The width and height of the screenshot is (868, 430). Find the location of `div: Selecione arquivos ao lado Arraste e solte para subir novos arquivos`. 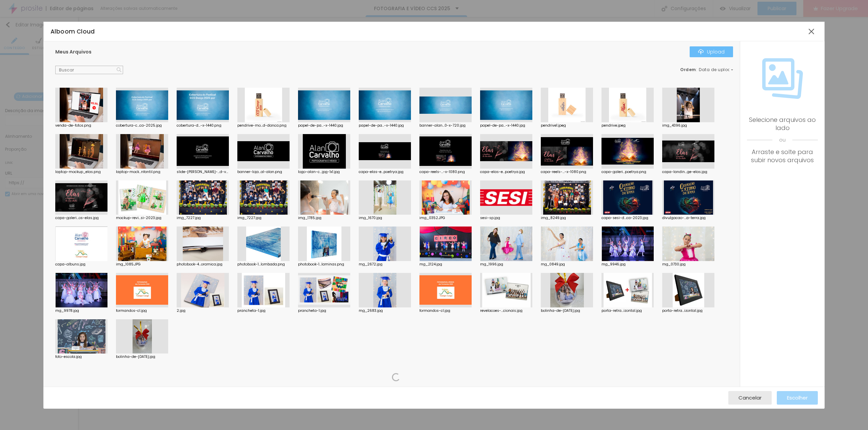

div: Selecione arquivos ao lado Arraste e solte para subir novos arquivos is located at coordinates (782, 140).